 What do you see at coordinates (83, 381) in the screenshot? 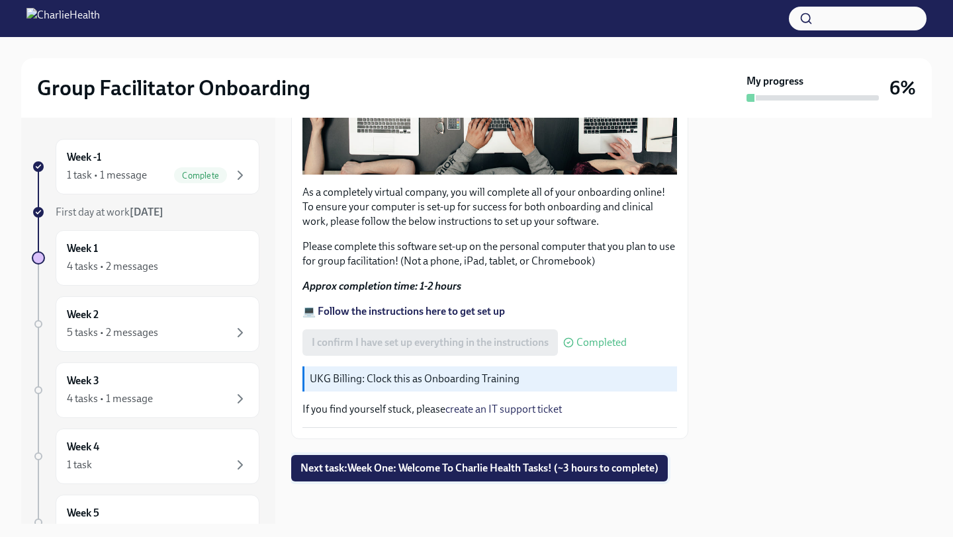
I see `h6: Week 3` at bounding box center [83, 381].